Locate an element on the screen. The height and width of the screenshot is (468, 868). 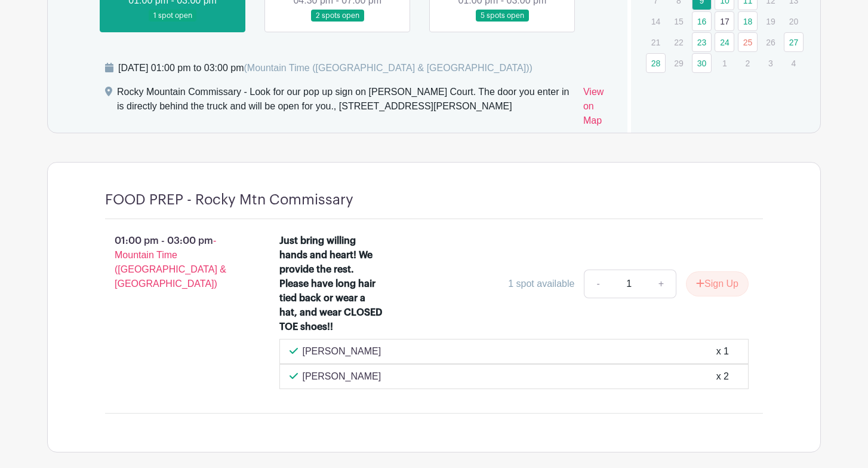
p: 3 is located at coordinates (771, 62).